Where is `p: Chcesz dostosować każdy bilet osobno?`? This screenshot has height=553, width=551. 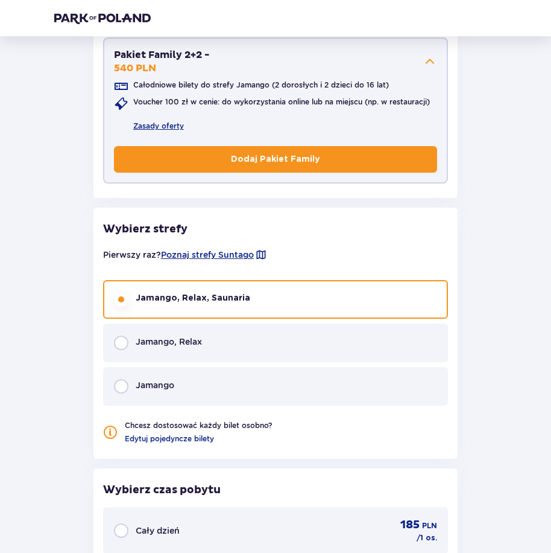 p: Chcesz dostosować każdy bilet osobno? is located at coordinates (198, 425).